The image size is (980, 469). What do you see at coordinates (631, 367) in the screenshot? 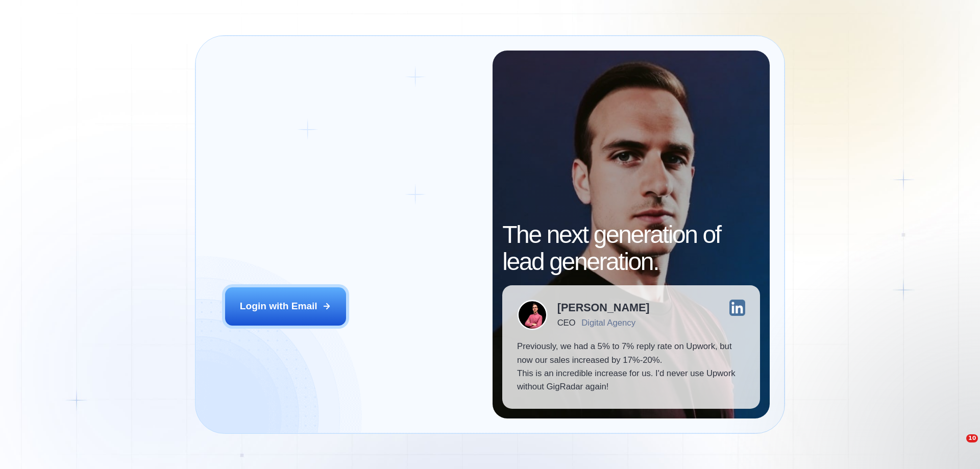
I see `p: Previously, we had a 5% to 7% reply rate on Upwork, but now our sales increased by 17%-20%. This ...` at bounding box center [631, 367].